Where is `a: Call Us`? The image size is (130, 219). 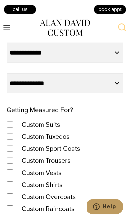 a: Call Us is located at coordinates (20, 9).